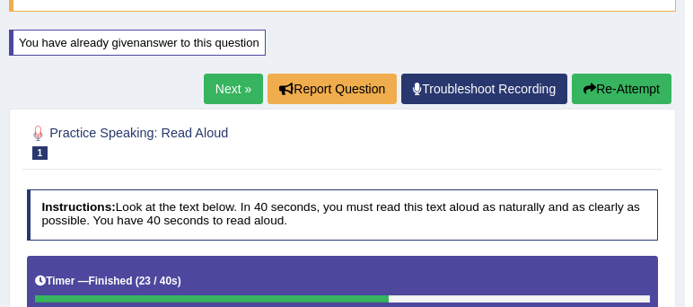 The width and height of the screenshot is (693, 307). Describe the element at coordinates (137, 42) in the screenshot. I see `div: You have already given answer to this question` at that location.